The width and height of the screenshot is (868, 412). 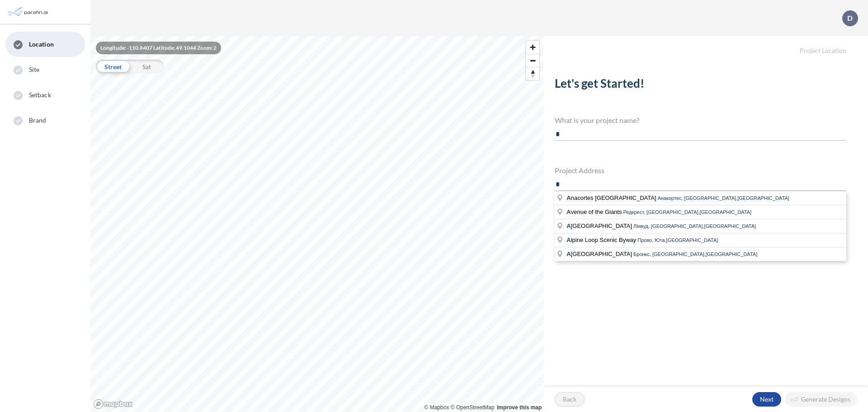 I want to click on span: Setback, so click(x=40, y=95).